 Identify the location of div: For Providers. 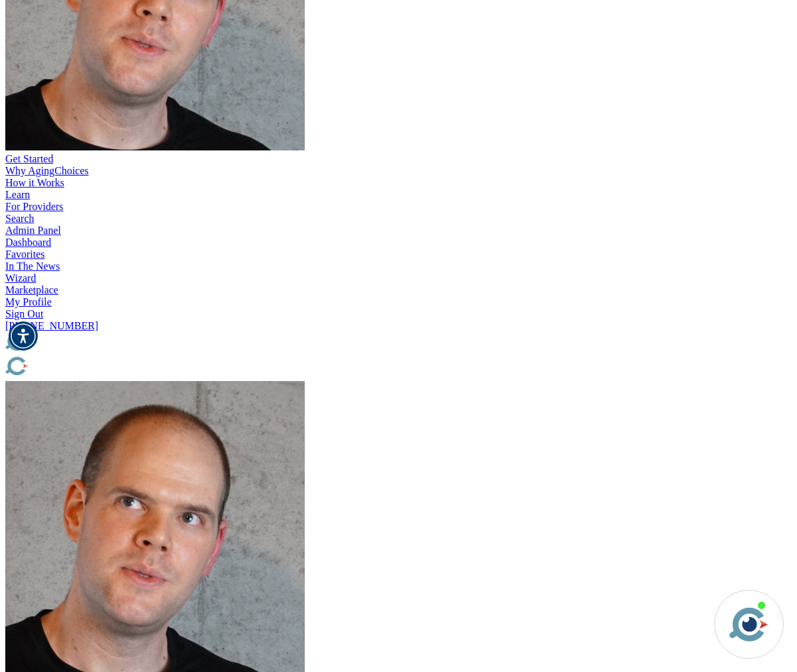
(398, 207).